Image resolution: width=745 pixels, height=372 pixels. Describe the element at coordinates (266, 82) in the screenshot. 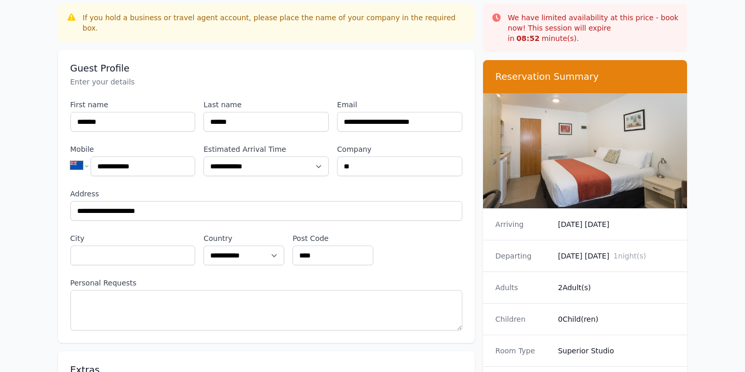

I see `p: Enter your details` at that location.